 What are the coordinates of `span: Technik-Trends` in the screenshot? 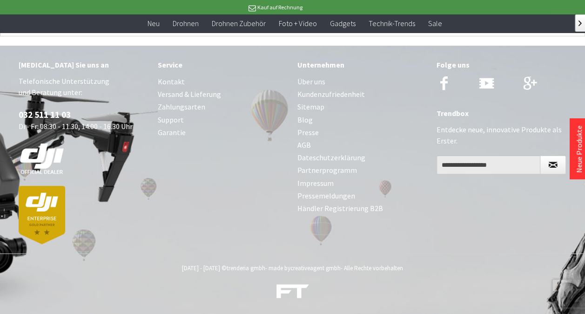 It's located at (391, 23).